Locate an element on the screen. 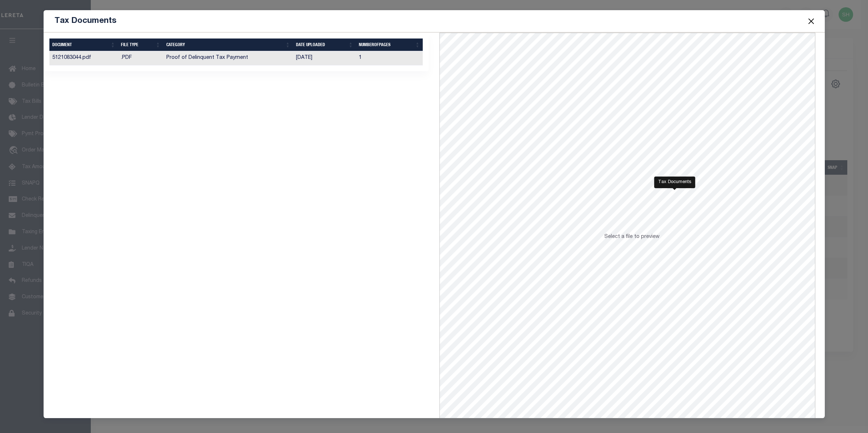 This screenshot has width=868, height=433. td: 1 is located at coordinates (389, 58).